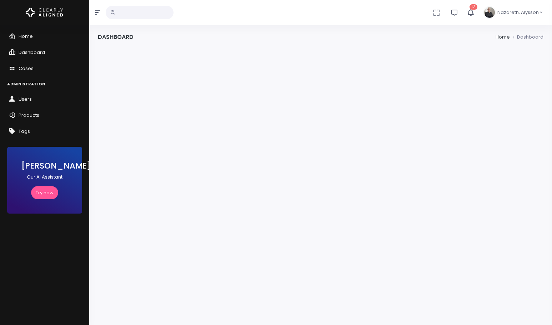  Describe the element at coordinates (473, 7) in the screenshot. I see `span: 17` at that location.